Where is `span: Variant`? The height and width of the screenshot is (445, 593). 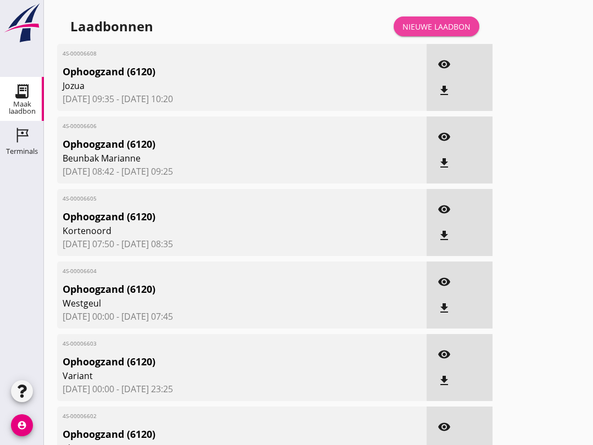
span: Variant is located at coordinates (212, 376).